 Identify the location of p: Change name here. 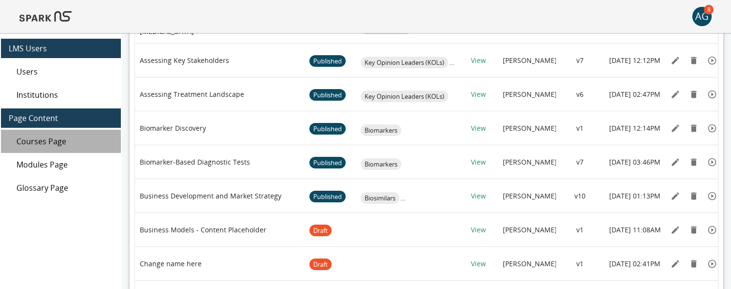
(171, 264).